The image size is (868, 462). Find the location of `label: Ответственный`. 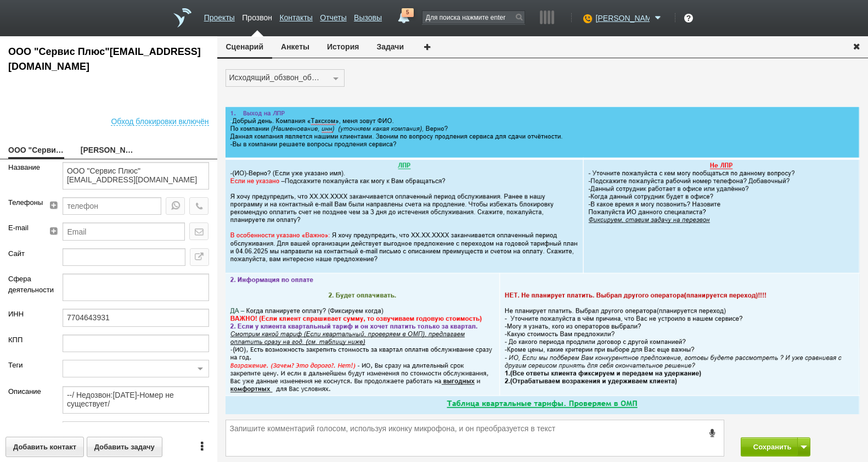

label: Ответственный is located at coordinates (26, 427).